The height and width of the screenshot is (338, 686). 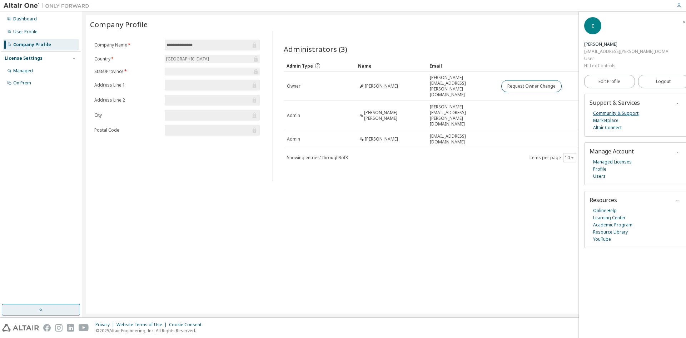 What do you see at coordinates (553, 158) in the screenshot?
I see `span: Items per page` at bounding box center [553, 158].